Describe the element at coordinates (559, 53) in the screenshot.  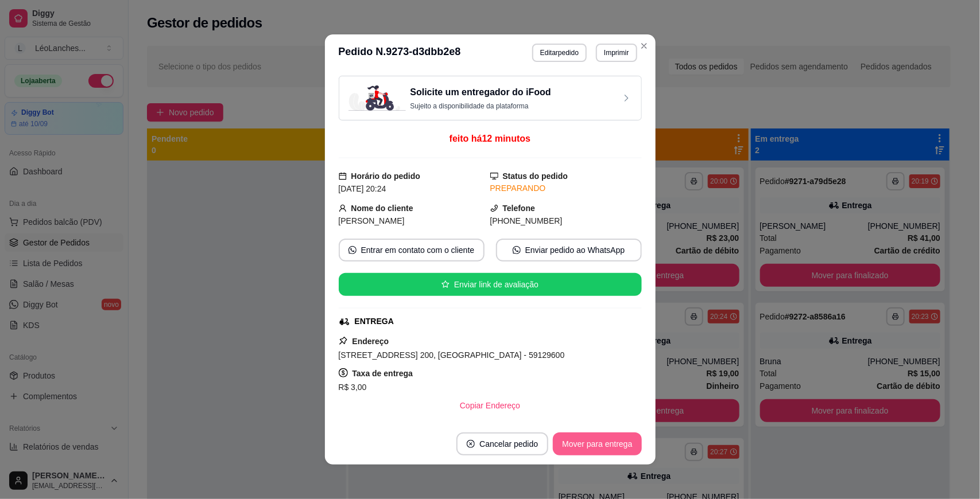
I see `button: Editarpedido` at that location.